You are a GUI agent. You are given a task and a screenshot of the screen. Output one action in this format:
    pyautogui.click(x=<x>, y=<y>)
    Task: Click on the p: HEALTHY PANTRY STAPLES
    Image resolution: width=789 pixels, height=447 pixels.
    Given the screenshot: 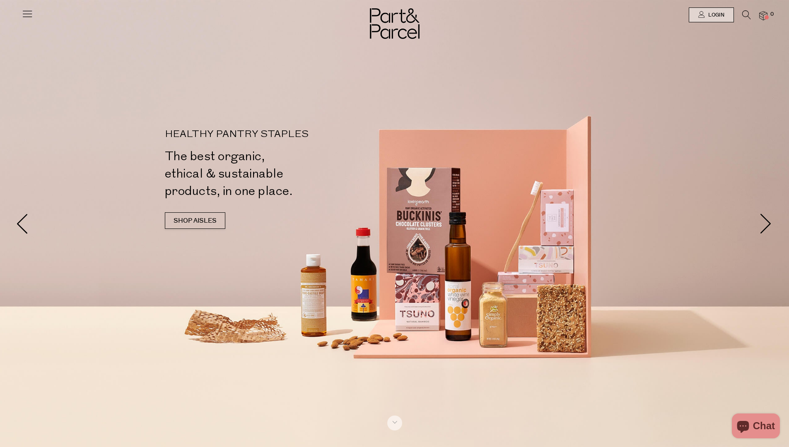 What is the action you would take?
    pyautogui.click(x=281, y=135)
    